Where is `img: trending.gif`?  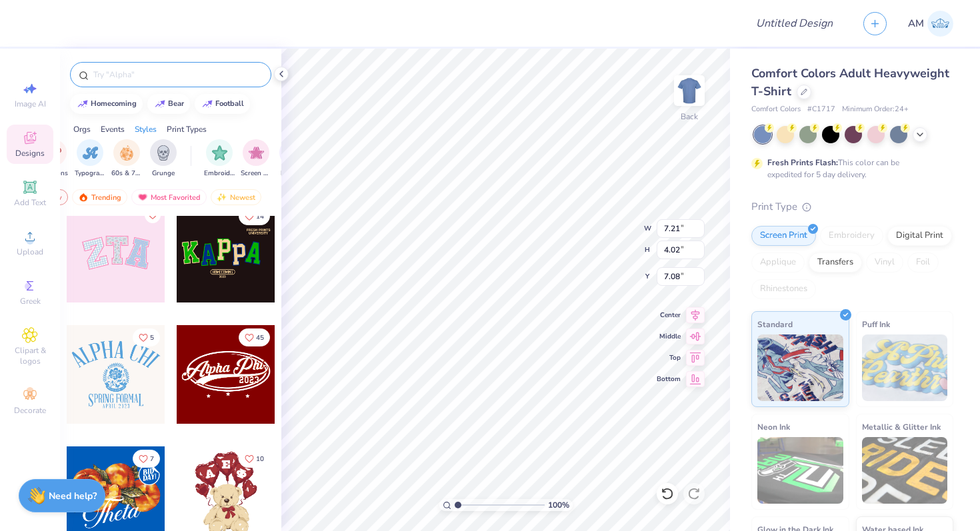
img: trending.gif is located at coordinates (83, 197).